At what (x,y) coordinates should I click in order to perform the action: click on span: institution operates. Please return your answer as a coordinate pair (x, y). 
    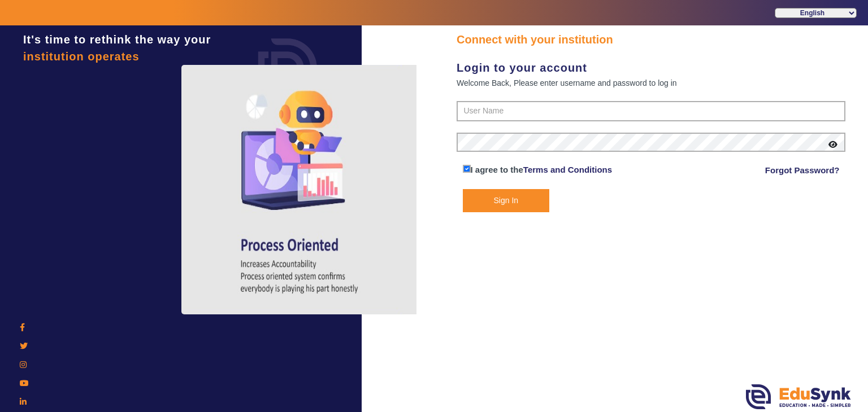
    Looking at the image, I should click on (81, 57).